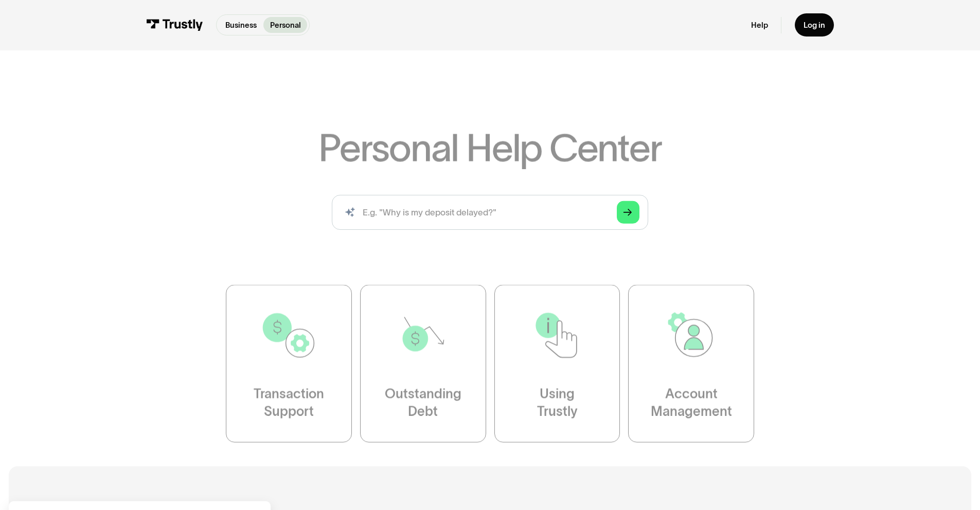 The height and width of the screenshot is (510, 980). Describe the element at coordinates (241, 25) in the screenshot. I see `p: Business` at that location.